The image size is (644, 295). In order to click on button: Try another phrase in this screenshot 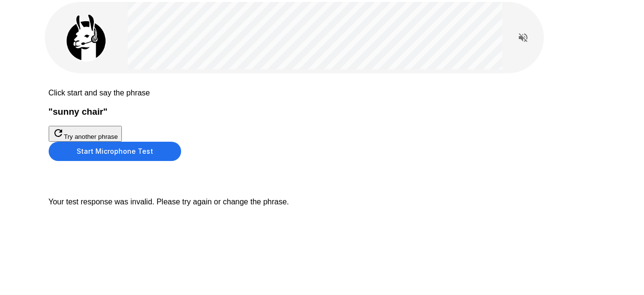, I will do `click(85, 133)`.